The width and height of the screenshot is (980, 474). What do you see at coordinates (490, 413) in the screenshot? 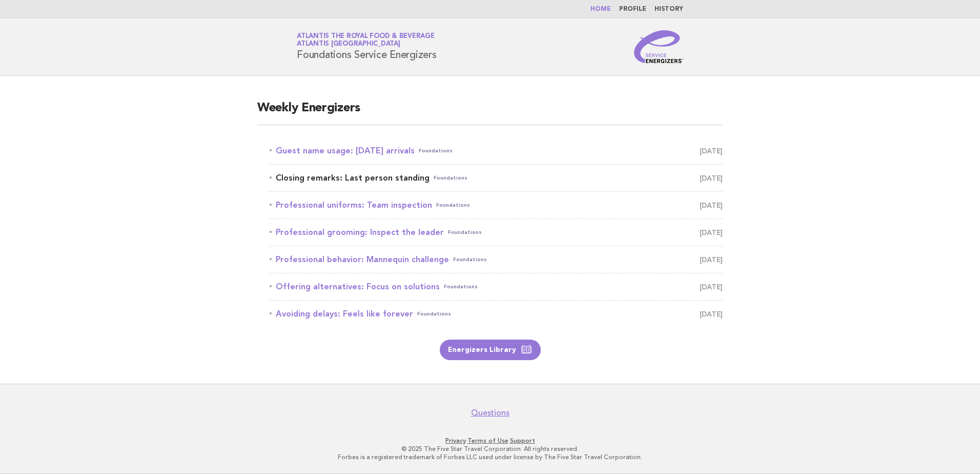
I see `a: Questions` at bounding box center [490, 413].